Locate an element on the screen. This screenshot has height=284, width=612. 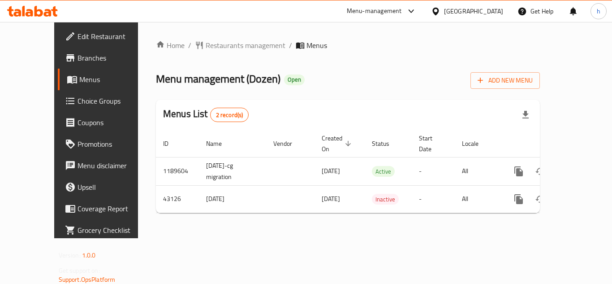
span: Created On is located at coordinates (338, 143).